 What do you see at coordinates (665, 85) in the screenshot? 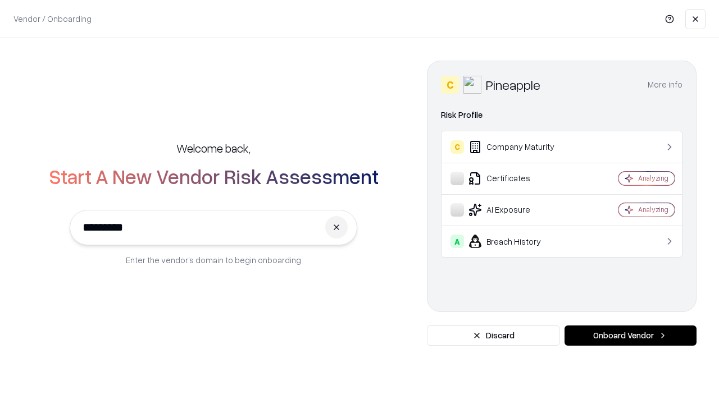
I see `button: More info` at bounding box center [665, 85].